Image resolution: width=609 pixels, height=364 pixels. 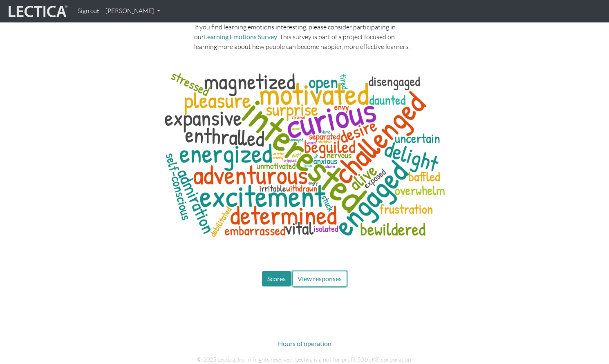 What do you see at coordinates (240, 36) in the screenshot?
I see `a: Learning Emotions Survey` at bounding box center [240, 36].